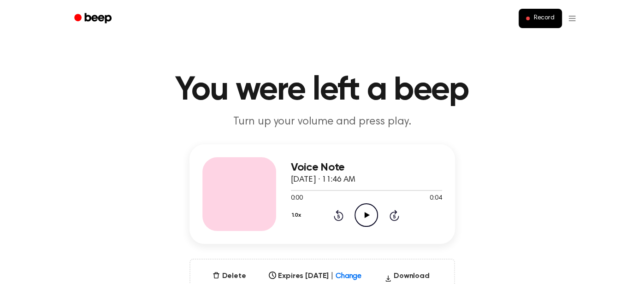  I want to click on button: Delete, so click(229, 276).